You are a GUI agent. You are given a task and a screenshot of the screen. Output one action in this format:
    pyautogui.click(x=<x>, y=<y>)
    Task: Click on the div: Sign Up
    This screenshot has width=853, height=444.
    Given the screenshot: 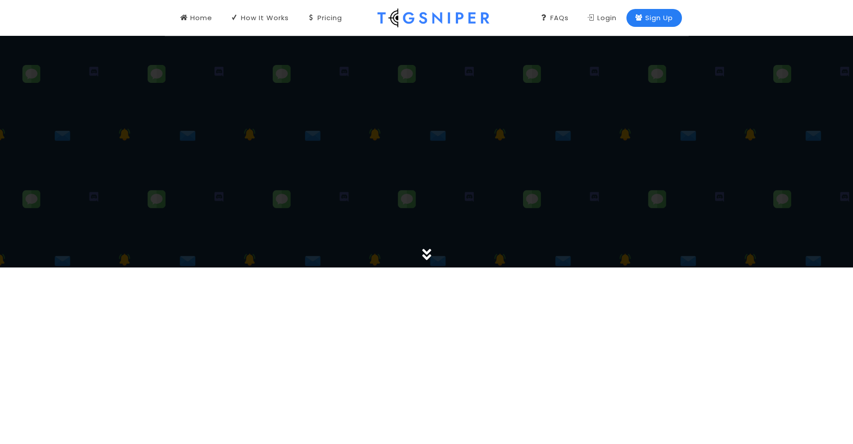 What is the action you would take?
    pyautogui.click(x=654, y=18)
    